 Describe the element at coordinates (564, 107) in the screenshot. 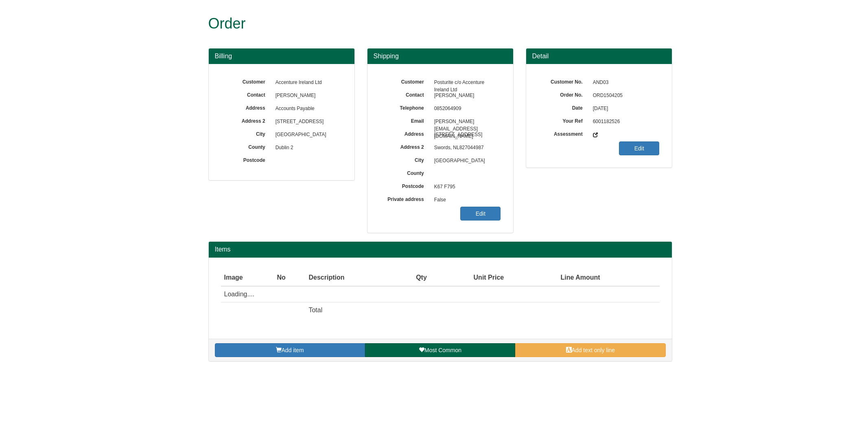

I see `label: Date` at that location.